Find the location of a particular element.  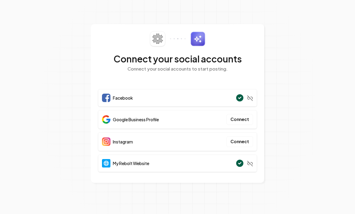

img: connector-dots.svg is located at coordinates (178, 39).